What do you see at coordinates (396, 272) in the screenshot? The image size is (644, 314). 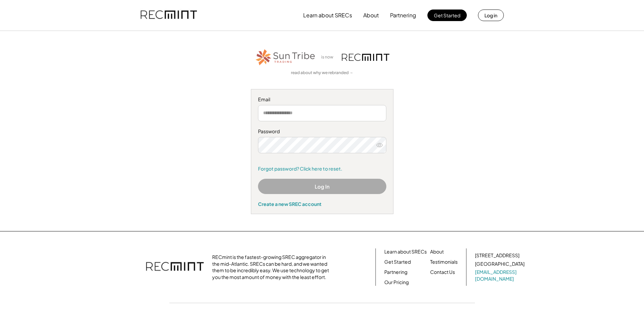 I see `a: Partnering` at bounding box center [396, 272].